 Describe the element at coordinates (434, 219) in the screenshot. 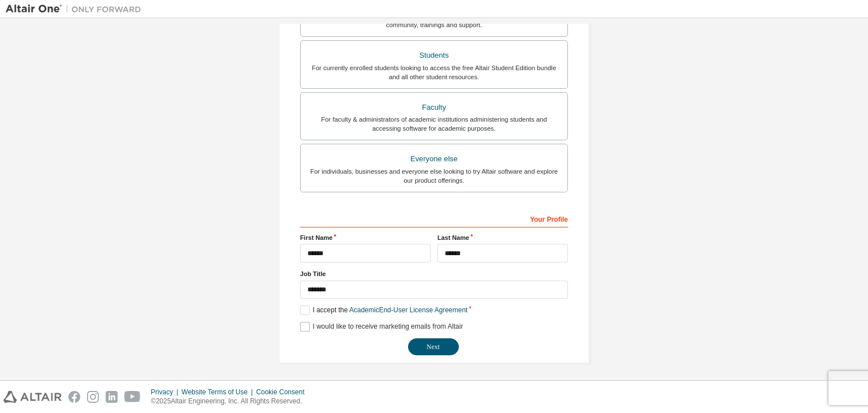

I see `div: Your Profile` at that location.